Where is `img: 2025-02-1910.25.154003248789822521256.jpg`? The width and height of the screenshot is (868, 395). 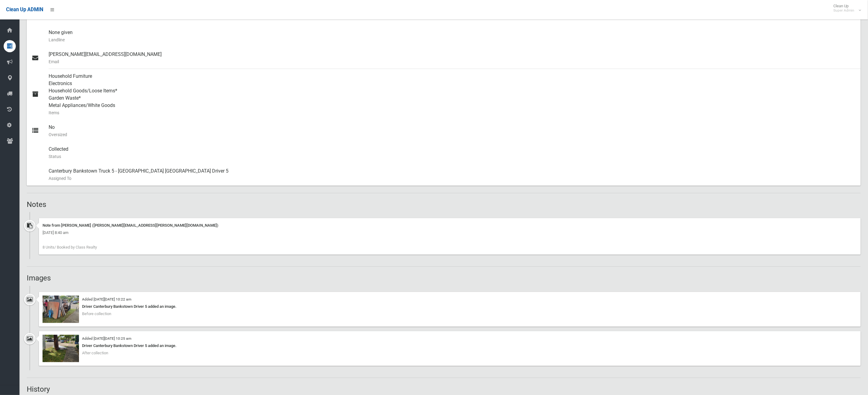 img: 2025-02-1910.25.154003248789822521256.jpg is located at coordinates (61, 348).